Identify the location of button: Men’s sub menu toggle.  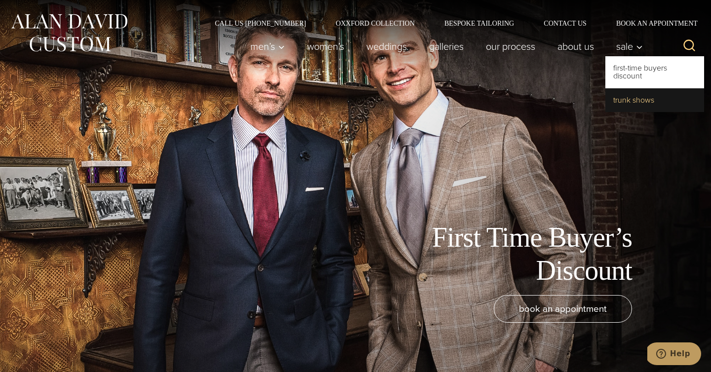
(268, 46).